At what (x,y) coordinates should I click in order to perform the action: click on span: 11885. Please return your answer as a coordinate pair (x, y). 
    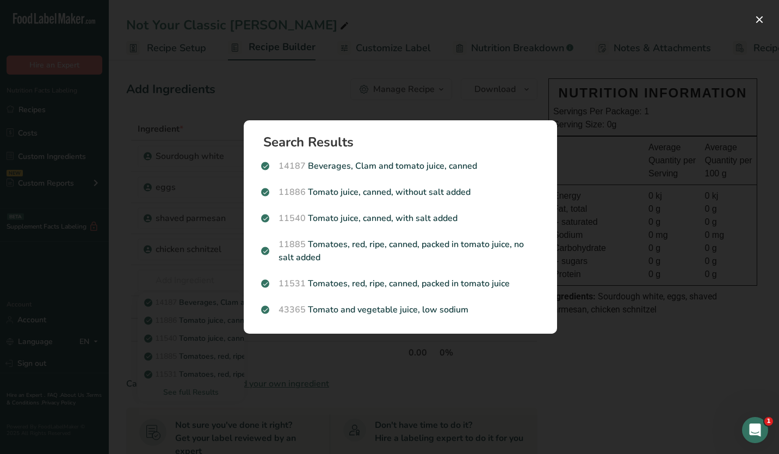
    Looking at the image, I should click on (292, 244).